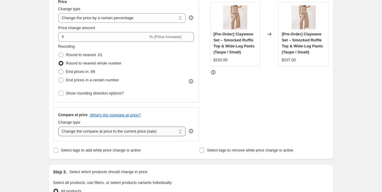  I want to click on h2: Step 3., so click(60, 172).